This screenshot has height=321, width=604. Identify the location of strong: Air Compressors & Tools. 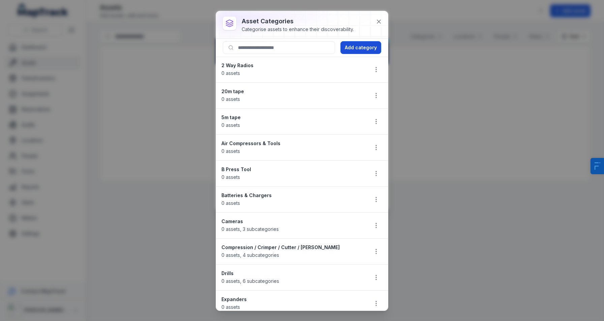
(292, 143).